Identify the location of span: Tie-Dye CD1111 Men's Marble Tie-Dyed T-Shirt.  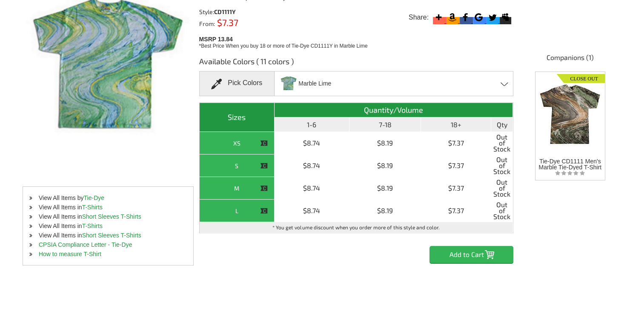
(570, 164).